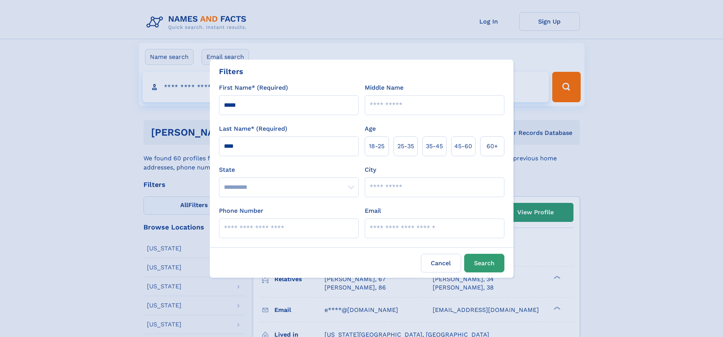 The height and width of the screenshot is (337, 723). I want to click on button: Search, so click(484, 263).